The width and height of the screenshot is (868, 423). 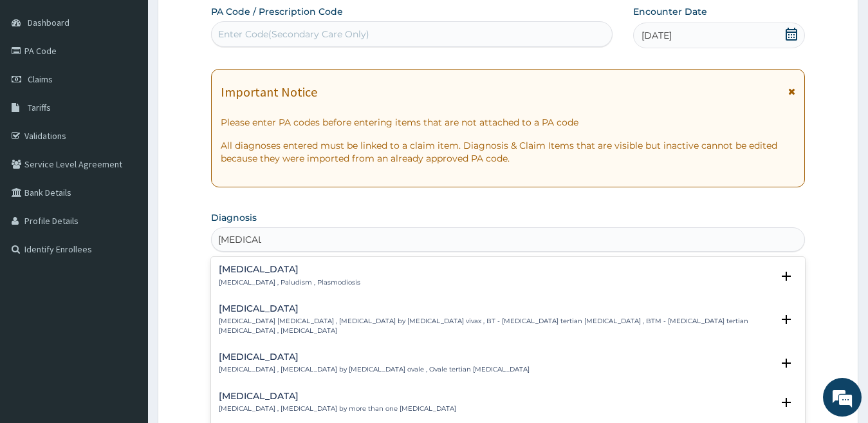 I want to click on span: Claims, so click(x=40, y=79).